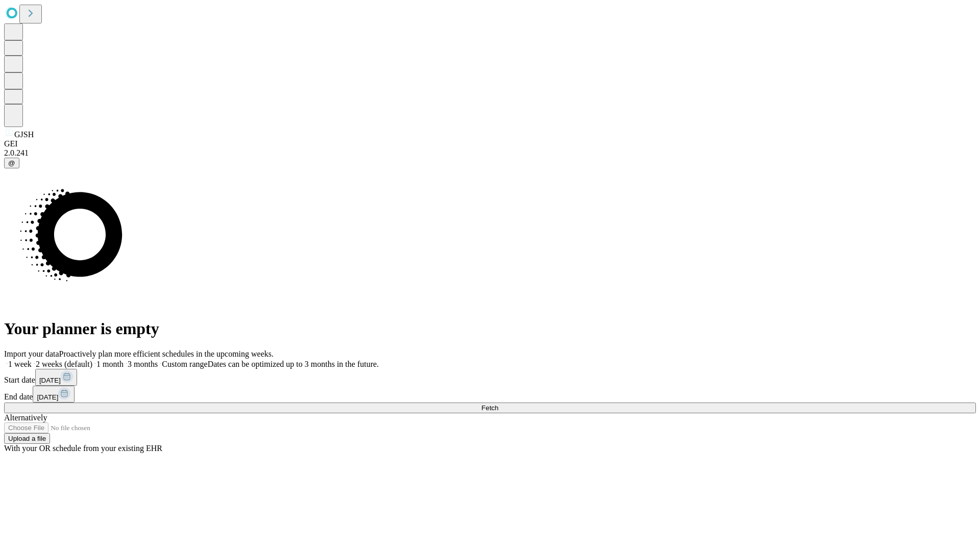 Image resolution: width=980 pixels, height=551 pixels. What do you see at coordinates (490, 153) in the screenshot?
I see `div: 2.0.241` at bounding box center [490, 153].